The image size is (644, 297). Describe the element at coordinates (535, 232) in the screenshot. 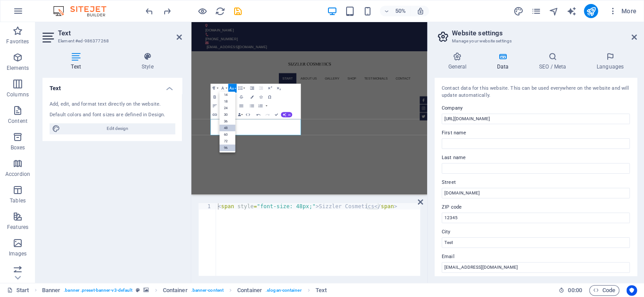

I see `label: City` at that location.